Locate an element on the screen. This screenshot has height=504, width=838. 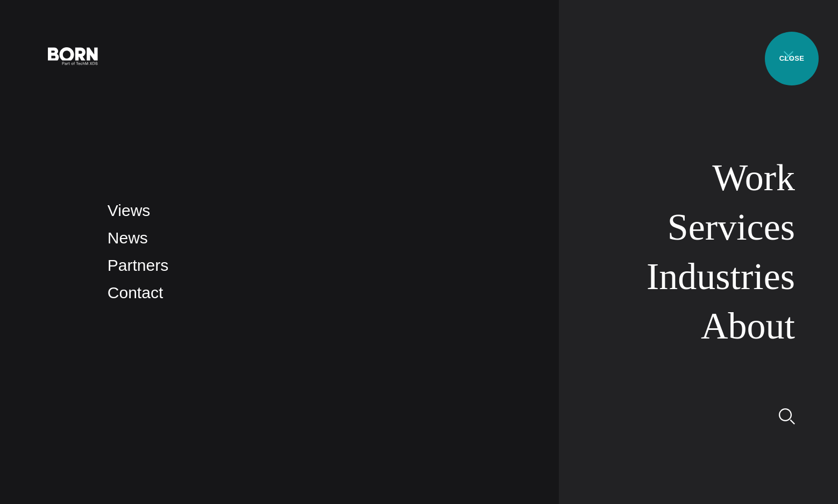
img: Search is located at coordinates (787, 417).